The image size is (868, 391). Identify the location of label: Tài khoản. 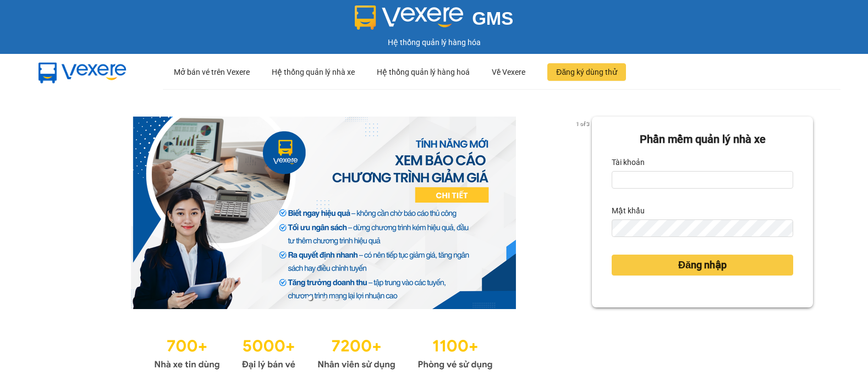
(628, 162).